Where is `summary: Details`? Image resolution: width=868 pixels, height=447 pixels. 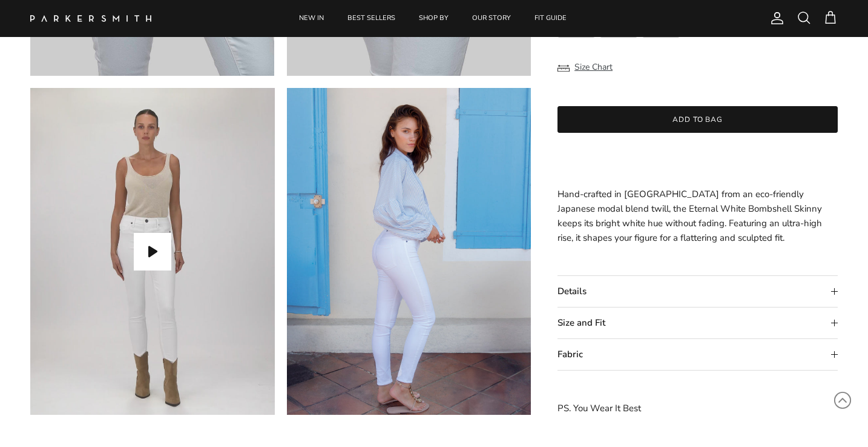 summary: Details is located at coordinates (697, 292).